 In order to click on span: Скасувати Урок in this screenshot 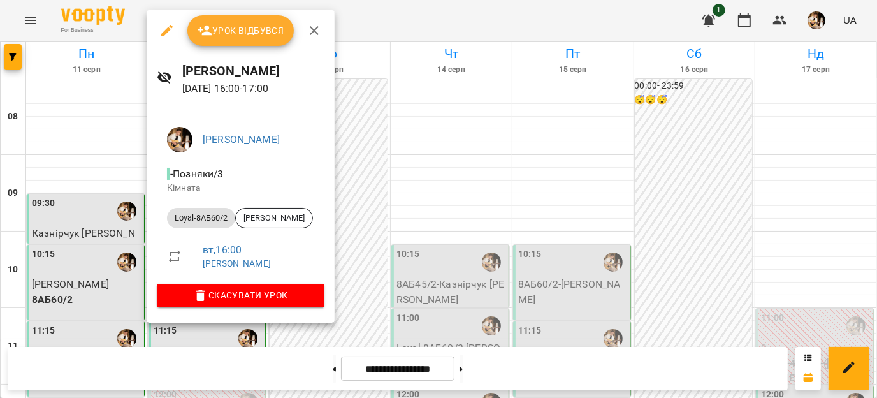, I will do `click(240, 295)`.